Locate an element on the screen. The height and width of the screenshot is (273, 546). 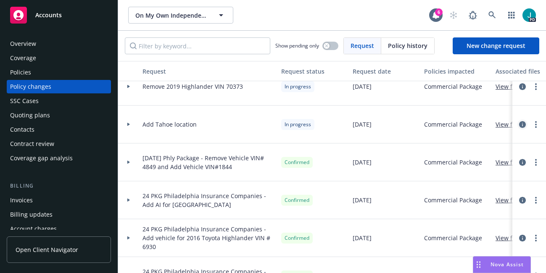
div: 6 is located at coordinates (439, 12).